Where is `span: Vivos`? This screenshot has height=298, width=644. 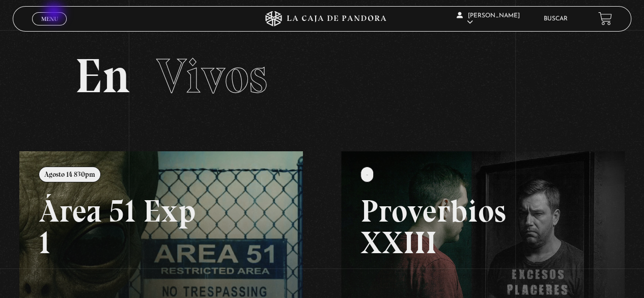
span: Vivos is located at coordinates (212, 76).